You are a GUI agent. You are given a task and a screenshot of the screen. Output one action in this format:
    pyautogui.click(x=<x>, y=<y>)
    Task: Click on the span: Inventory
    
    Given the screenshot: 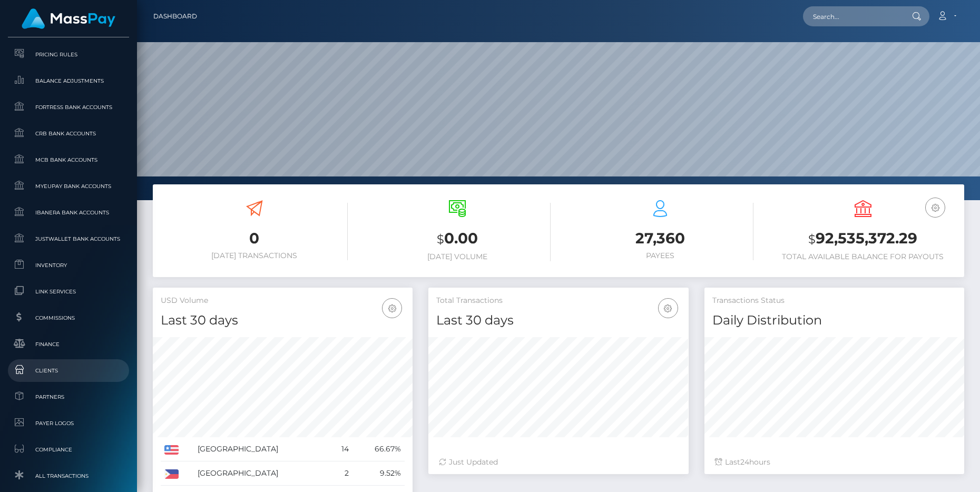 What is the action you would take?
    pyautogui.click(x=69, y=265)
    